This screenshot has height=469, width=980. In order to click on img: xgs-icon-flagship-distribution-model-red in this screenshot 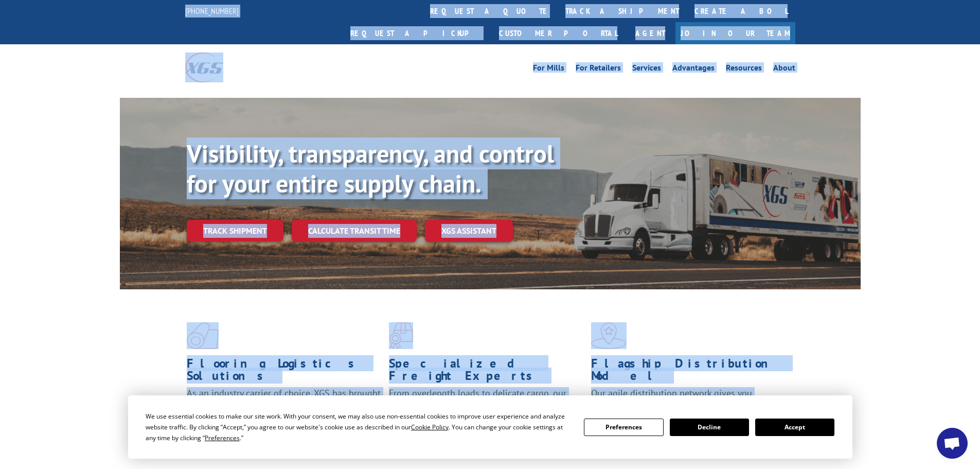, I will do `click(608, 336)`.